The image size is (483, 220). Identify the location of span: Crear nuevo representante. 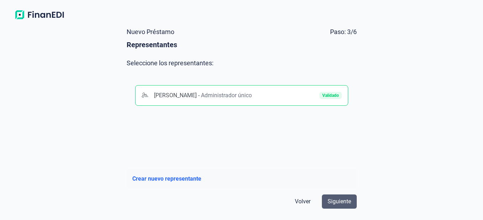
(167, 179).